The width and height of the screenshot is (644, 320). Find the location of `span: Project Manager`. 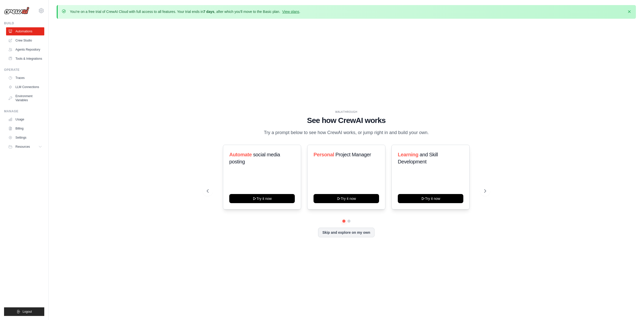

span: Project Manager is located at coordinates (353, 155).